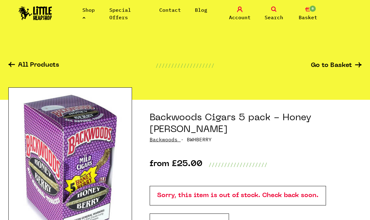 This screenshot has width=370, height=220. Describe the element at coordinates (35, 13) in the screenshot. I see `img: Little Head Shop Logo` at that location.